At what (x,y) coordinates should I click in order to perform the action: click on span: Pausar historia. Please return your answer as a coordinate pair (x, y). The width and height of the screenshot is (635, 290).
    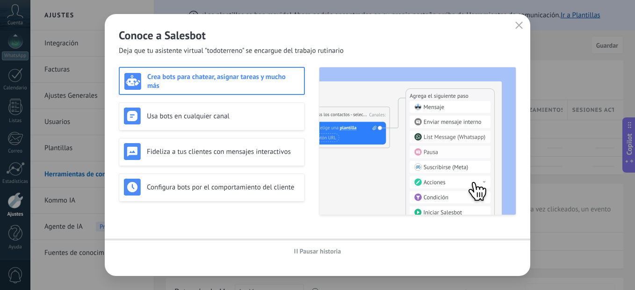
    Looking at the image, I should click on (320, 251).